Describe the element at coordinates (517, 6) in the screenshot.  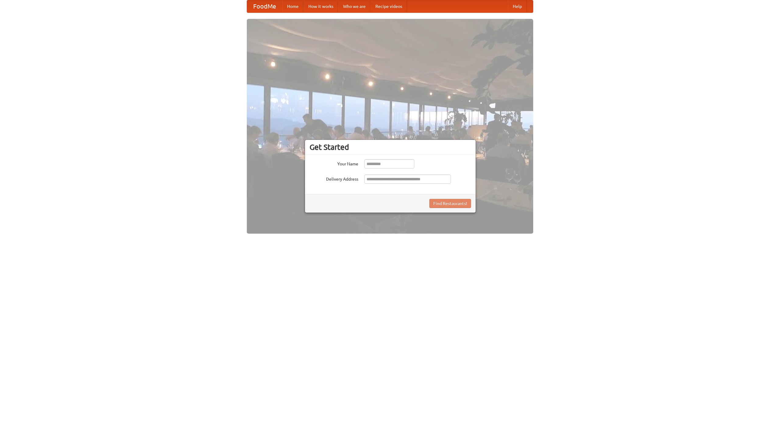
I see `a: Help` at that location.